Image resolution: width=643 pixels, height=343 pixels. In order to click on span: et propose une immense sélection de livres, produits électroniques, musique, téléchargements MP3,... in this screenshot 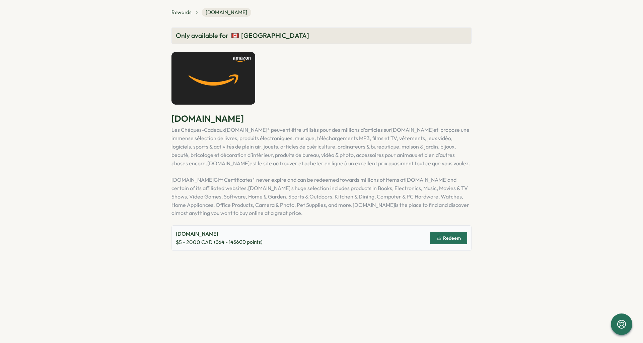, I will do `click(320, 146)`.